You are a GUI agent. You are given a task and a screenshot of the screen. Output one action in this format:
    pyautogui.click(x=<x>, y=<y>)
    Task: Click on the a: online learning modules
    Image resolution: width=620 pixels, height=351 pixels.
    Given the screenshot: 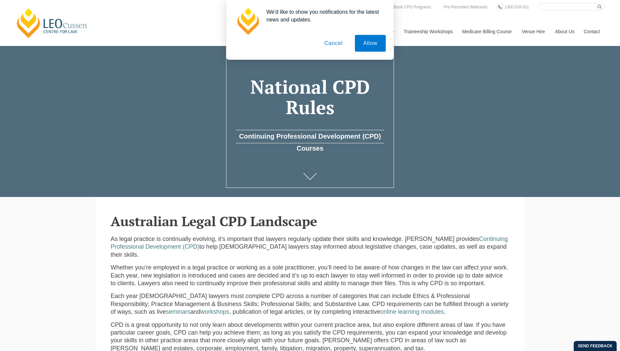 What is the action you would take?
    pyautogui.click(x=412, y=312)
    